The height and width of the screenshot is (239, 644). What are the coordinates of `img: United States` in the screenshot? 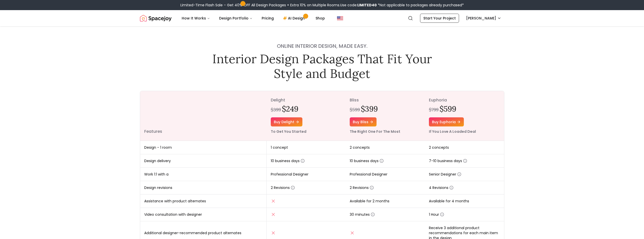 It's located at (340, 18).